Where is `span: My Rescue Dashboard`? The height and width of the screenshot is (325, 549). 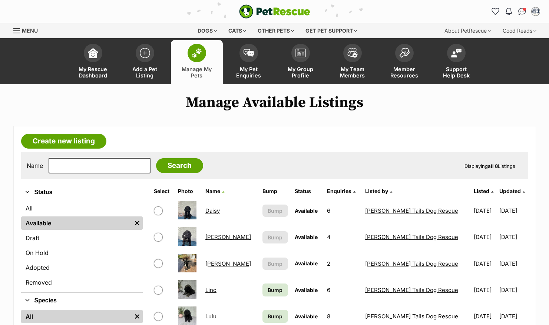
span: My Rescue Dashboard is located at coordinates (93, 72).